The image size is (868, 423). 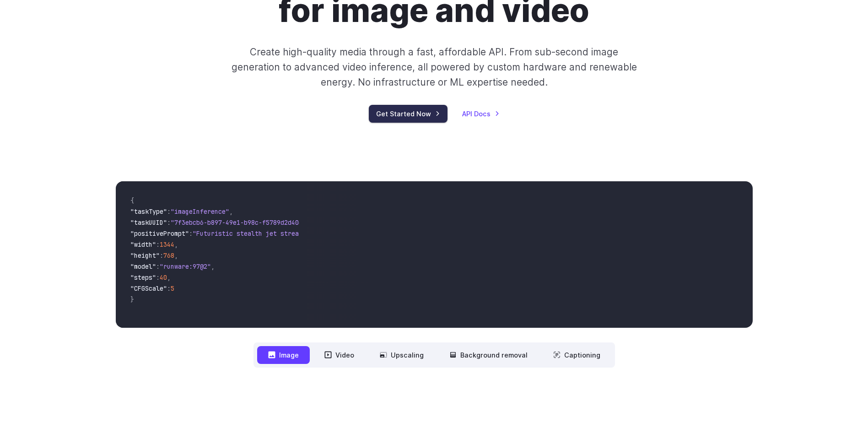 What do you see at coordinates (149, 212) in the screenshot?
I see `span: "taskType"` at bounding box center [149, 212].